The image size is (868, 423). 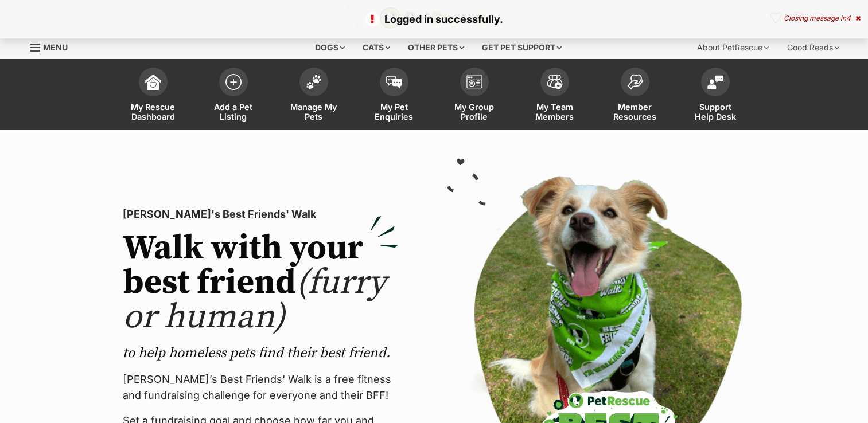 What do you see at coordinates (154, 96) in the screenshot?
I see `a: My Rescue Dashboard` at bounding box center [154, 96].